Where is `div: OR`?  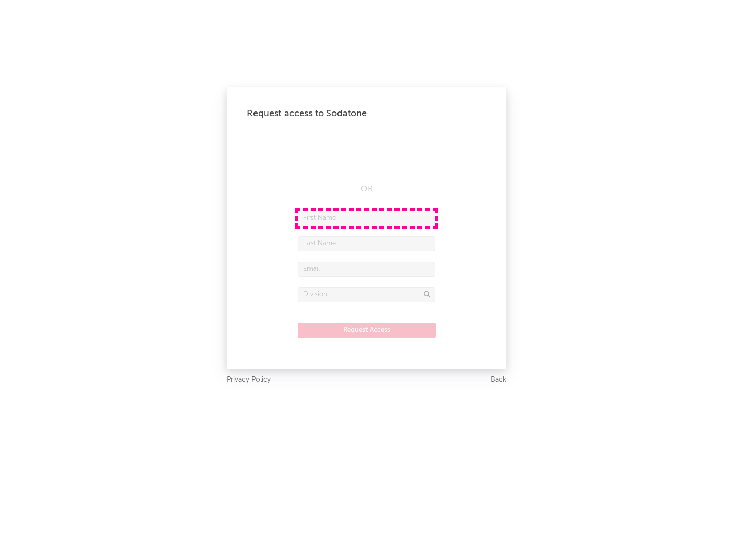
div: OR is located at coordinates (366, 189).